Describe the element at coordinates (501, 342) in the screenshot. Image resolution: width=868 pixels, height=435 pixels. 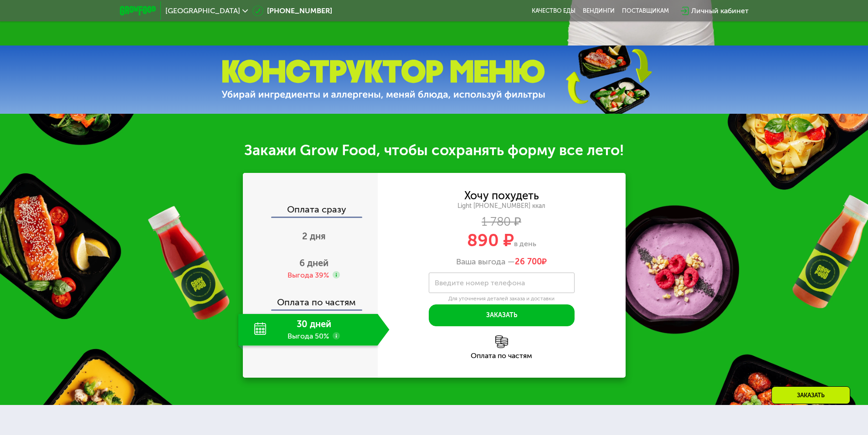
I see `img: l6xcnZfty9opOoJh.png` at that location.